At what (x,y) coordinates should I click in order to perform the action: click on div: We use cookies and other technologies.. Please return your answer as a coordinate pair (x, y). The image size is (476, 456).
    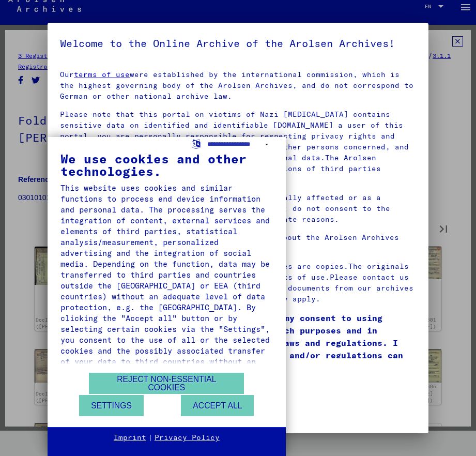
    Looking at the image, I should click on (166, 165).